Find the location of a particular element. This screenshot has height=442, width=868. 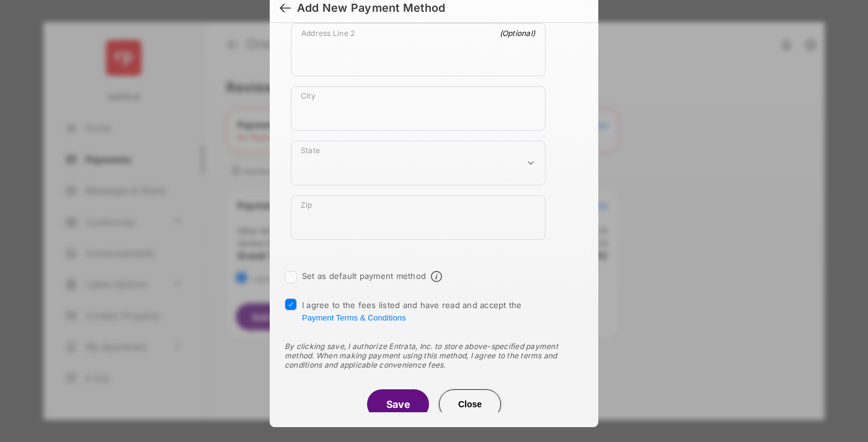

button: Save is located at coordinates (398, 405).